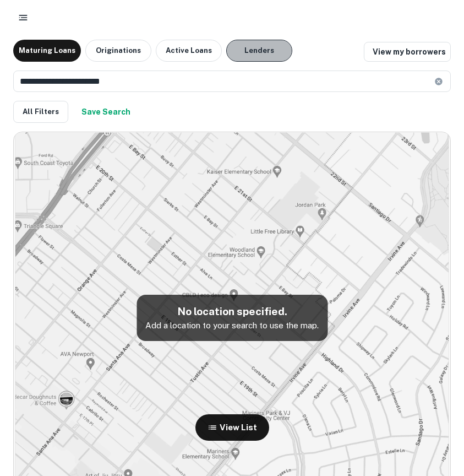  Describe the element at coordinates (47, 51) in the screenshot. I see `button: Maturing Loans` at that location.